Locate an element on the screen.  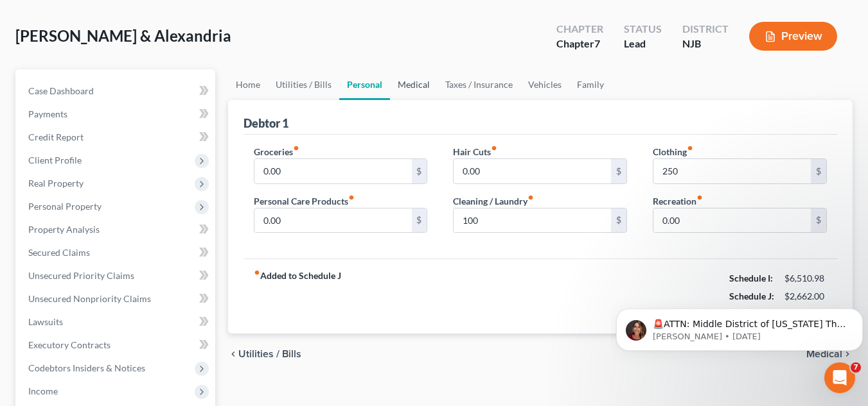
a: Utilities / Bills is located at coordinates (303, 85).